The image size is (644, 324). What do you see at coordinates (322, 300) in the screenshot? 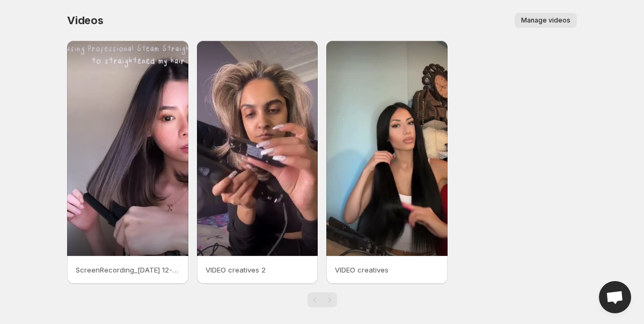
I see `nav: Pagination` at bounding box center [322, 300].